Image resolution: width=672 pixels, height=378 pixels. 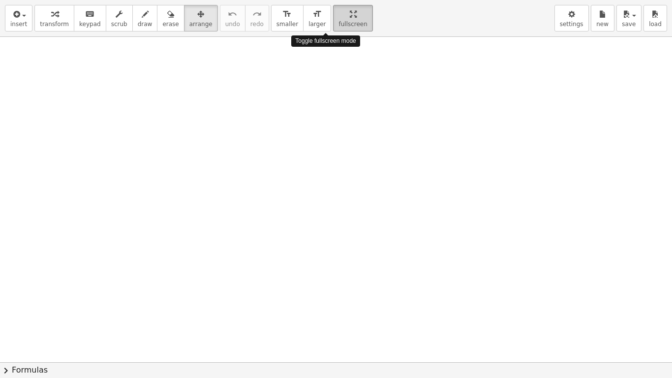 I want to click on span: erase, so click(x=170, y=24).